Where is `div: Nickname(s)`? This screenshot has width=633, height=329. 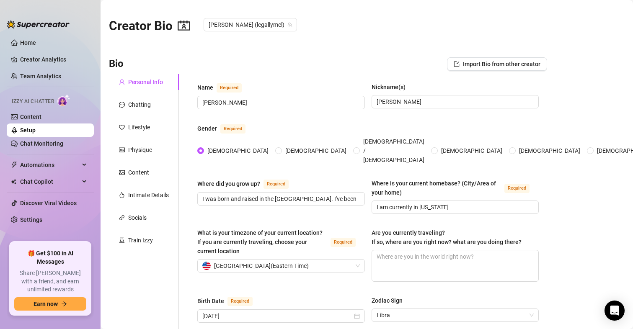 div: Nickname(s) is located at coordinates (388, 87).